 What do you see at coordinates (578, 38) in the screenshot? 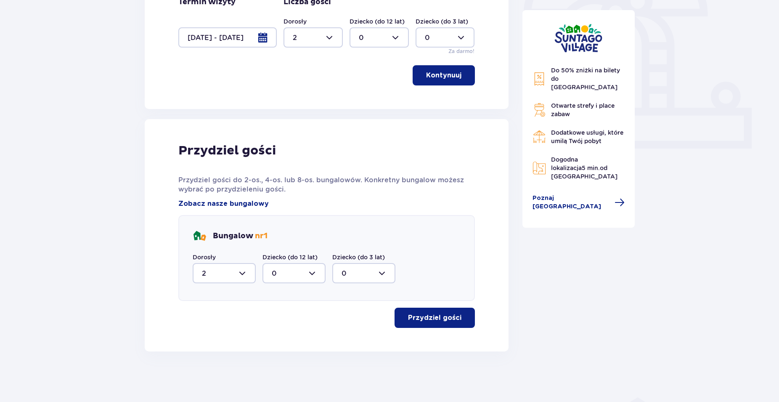
I see `img: Suntago Village` at bounding box center [578, 38].